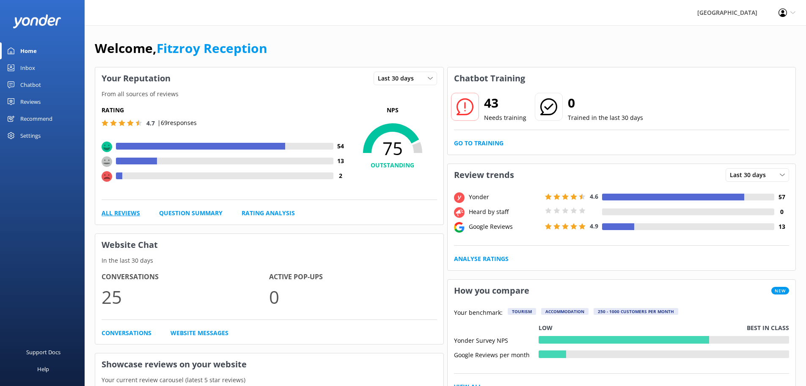 The width and height of the screenshot is (806, 386). What do you see at coordinates (341, 176) in the screenshot?
I see `h4: 2` at bounding box center [341, 176].